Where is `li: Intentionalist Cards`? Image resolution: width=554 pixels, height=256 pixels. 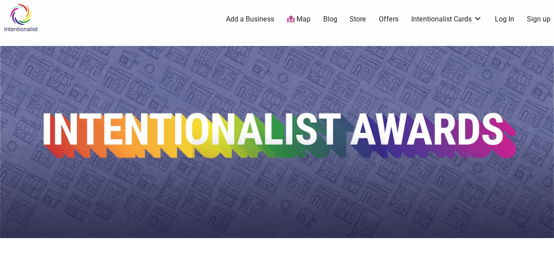 li: Intentionalist Cards is located at coordinates (446, 19).